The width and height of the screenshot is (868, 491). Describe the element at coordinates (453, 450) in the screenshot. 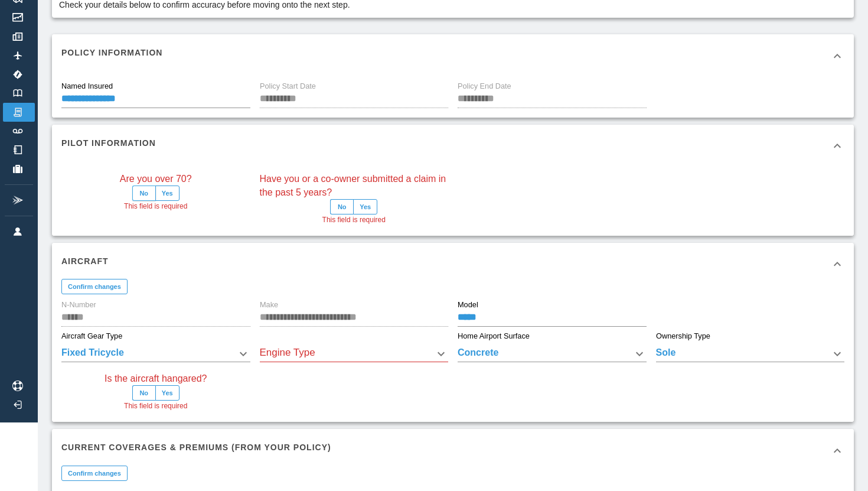

I see `div: Current Coverages & Premiums (from your policy)` at that location.